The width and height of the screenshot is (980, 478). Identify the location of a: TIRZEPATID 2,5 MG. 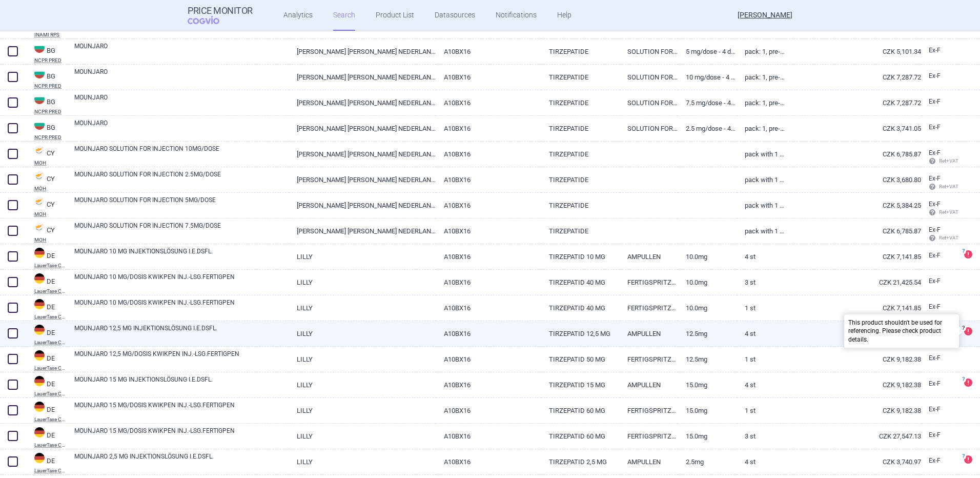
(580, 461).